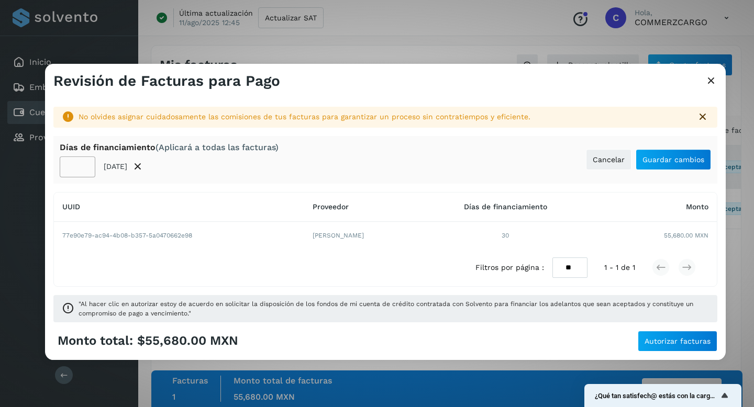 The height and width of the screenshot is (407, 754). What do you see at coordinates (506, 236) in the screenshot?
I see `td: 30` at bounding box center [506, 236].